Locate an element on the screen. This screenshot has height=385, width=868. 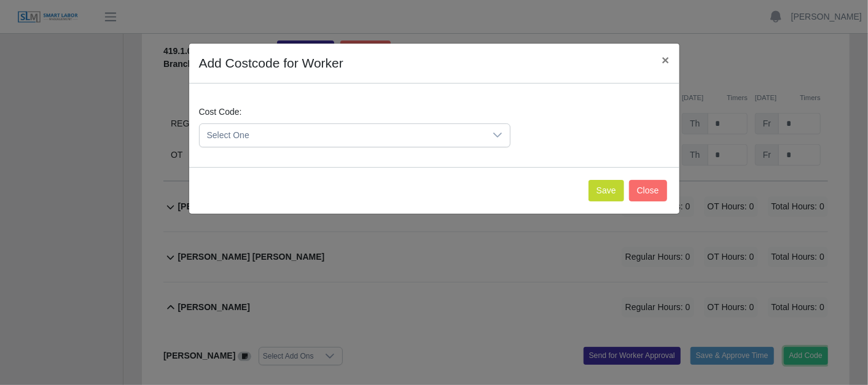
h4: Add Costcode for Worker is located at coordinates (271, 63).